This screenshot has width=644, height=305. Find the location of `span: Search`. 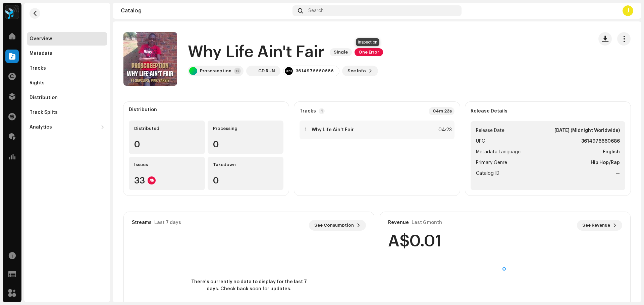

span: Search is located at coordinates (316, 11).